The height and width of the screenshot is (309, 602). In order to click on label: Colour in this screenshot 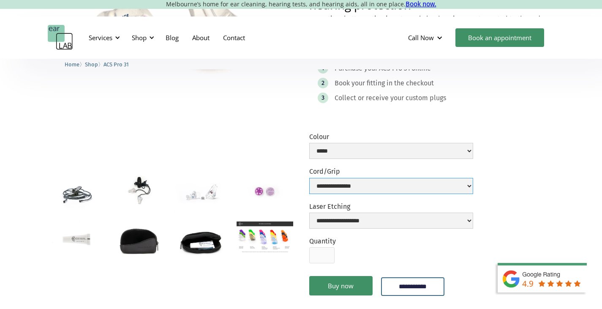, I will do `click(391, 136)`.